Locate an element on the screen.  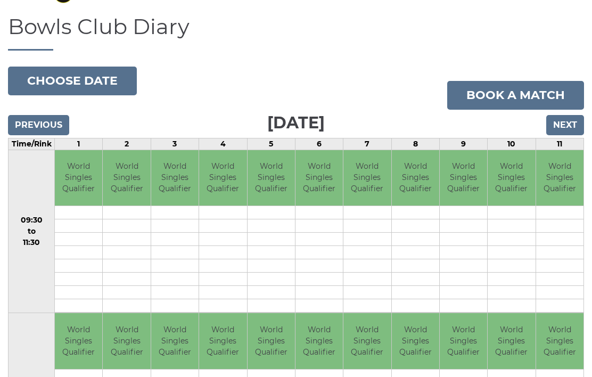
td: 3 is located at coordinates (174, 144).